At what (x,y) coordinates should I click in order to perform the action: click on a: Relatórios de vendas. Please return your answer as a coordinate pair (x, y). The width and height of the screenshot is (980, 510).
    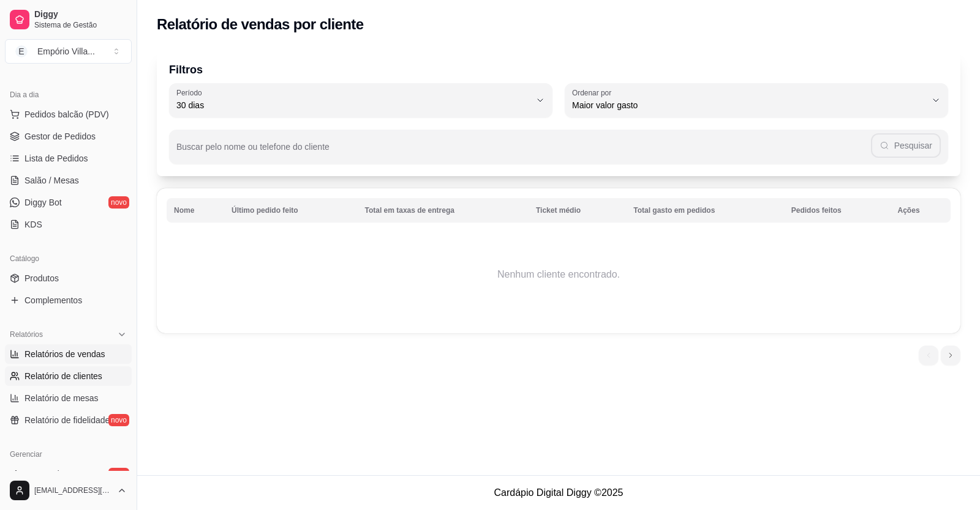
    Looking at the image, I should click on (68, 354).